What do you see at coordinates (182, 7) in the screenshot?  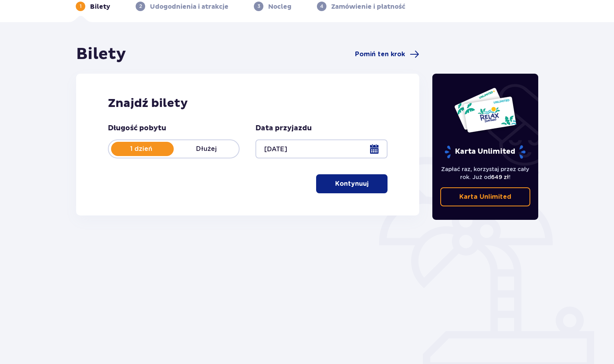 I see `div: 2Udogodnienia i atrakcje` at bounding box center [182, 7].